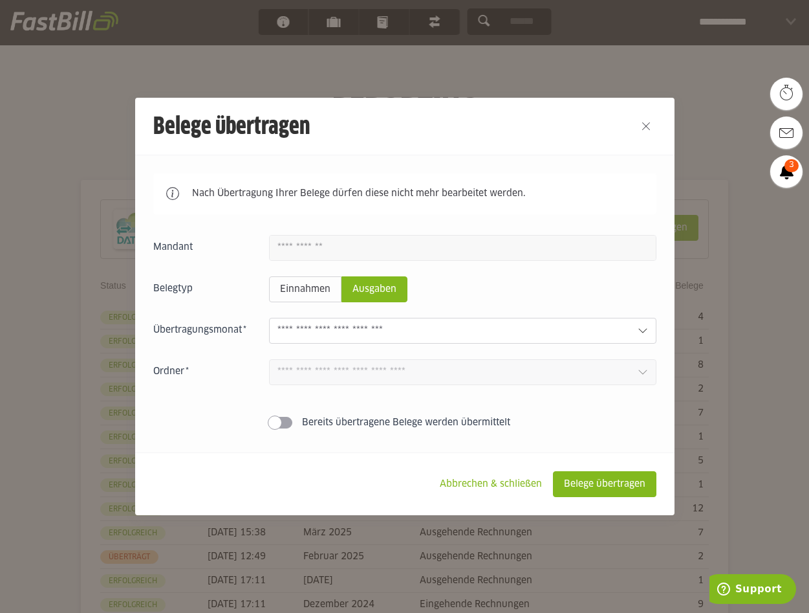  Describe the element at coordinates (605, 484) in the screenshot. I see `sl-button: Belege übertragen` at that location.